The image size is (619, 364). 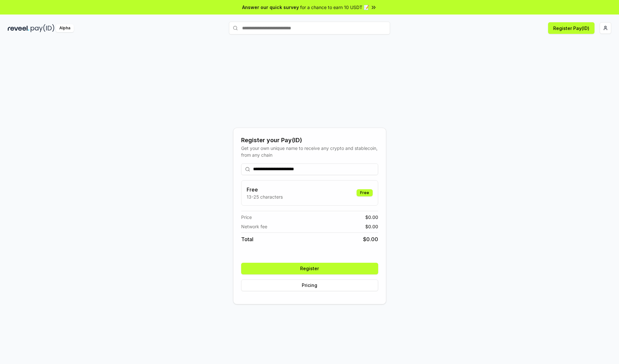 I want to click on div: Free, so click(x=364, y=193).